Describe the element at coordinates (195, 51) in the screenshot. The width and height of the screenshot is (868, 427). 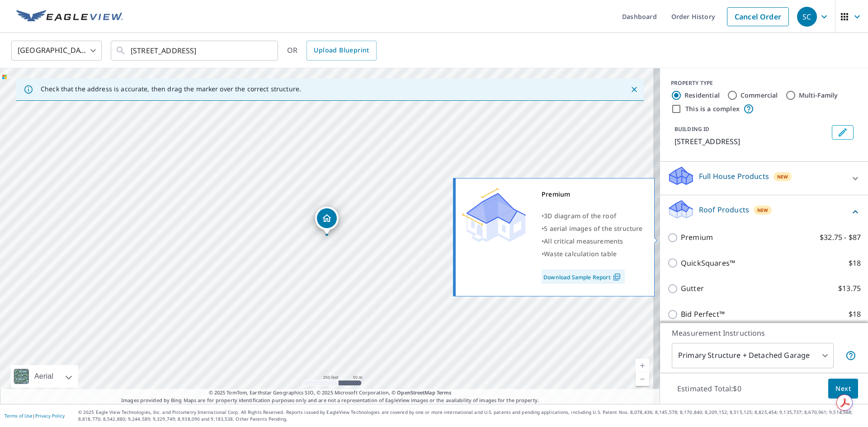
I see `input: Search by address or latitude-longitude` at that location.